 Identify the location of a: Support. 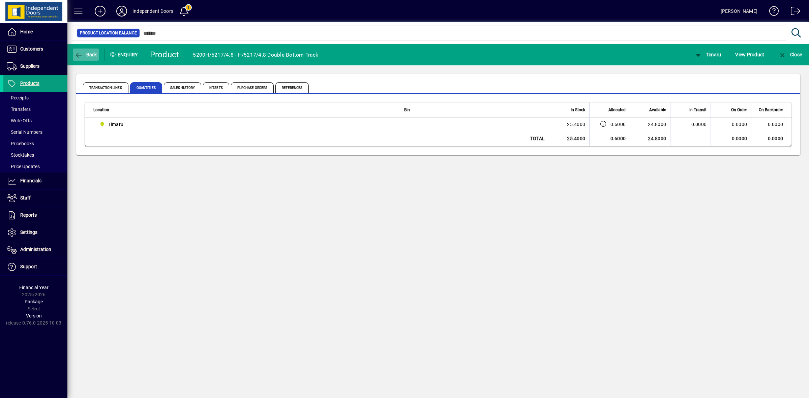
(35, 267).